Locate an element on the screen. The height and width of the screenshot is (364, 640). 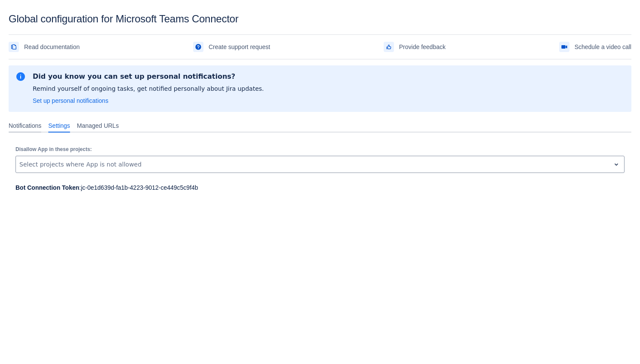
p: Disallow App in these projects: is located at coordinates (320, 149).